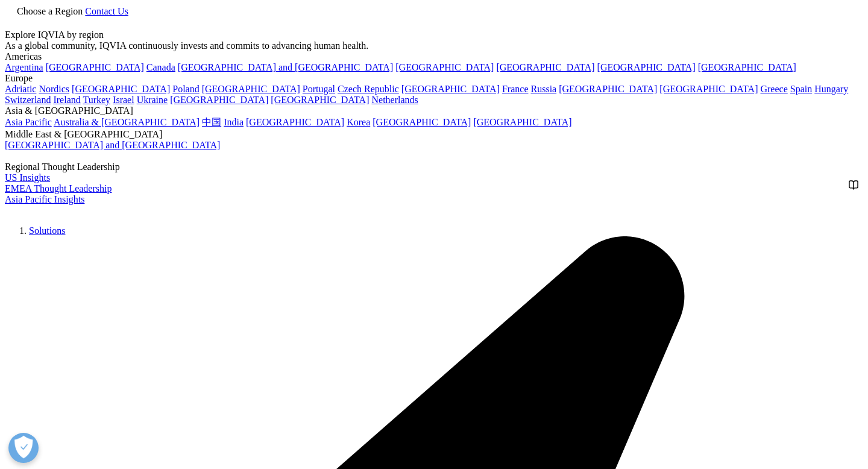  Describe the element at coordinates (107, 11) in the screenshot. I see `a: Contact Us` at that location.